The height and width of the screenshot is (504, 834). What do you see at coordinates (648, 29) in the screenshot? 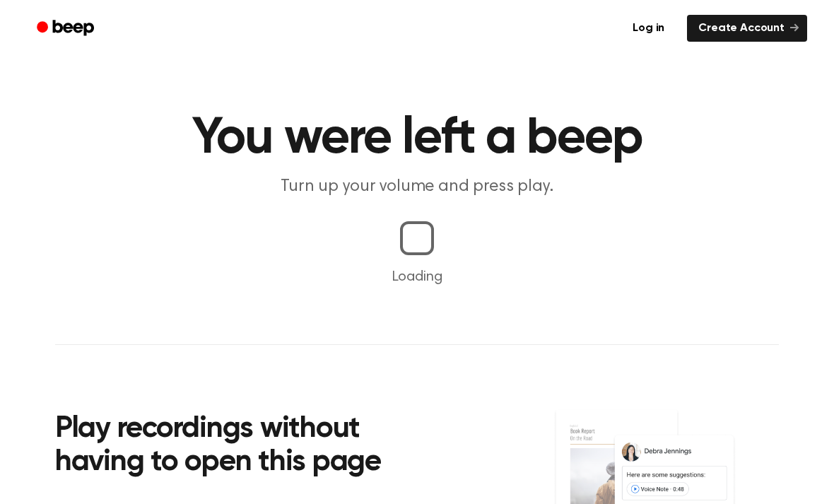
I see `a: Log in` at bounding box center [648, 29].